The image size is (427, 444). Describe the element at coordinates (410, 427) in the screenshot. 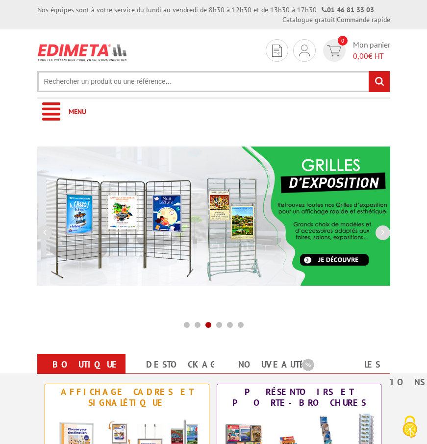

I see `img: Cookies (fenêtre modale)` at that location.